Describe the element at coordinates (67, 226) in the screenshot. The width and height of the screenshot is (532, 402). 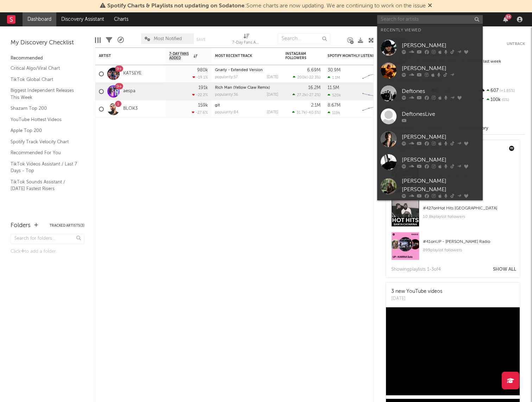
I see `button: Tracked Artists(3)` at that location.